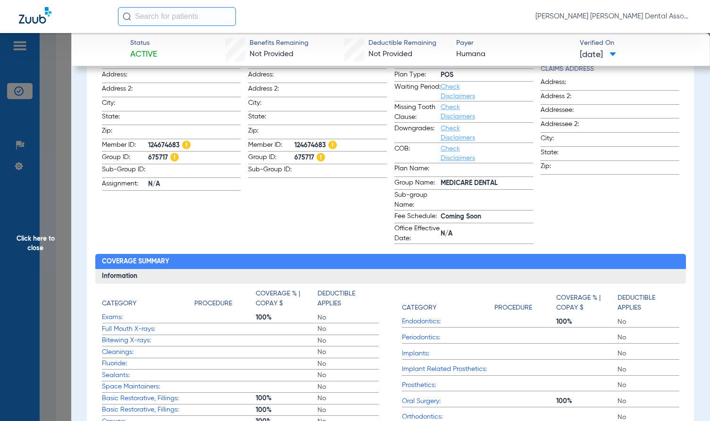 This screenshot has width=710, height=421. Describe the element at coordinates (417, 200) in the screenshot. I see `span: Sub-group Name:` at that location.